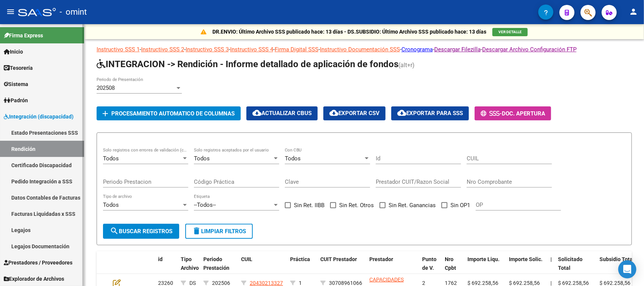 This screenshot has height=286, width=644. I want to click on span: CUIL, so click(247, 259).